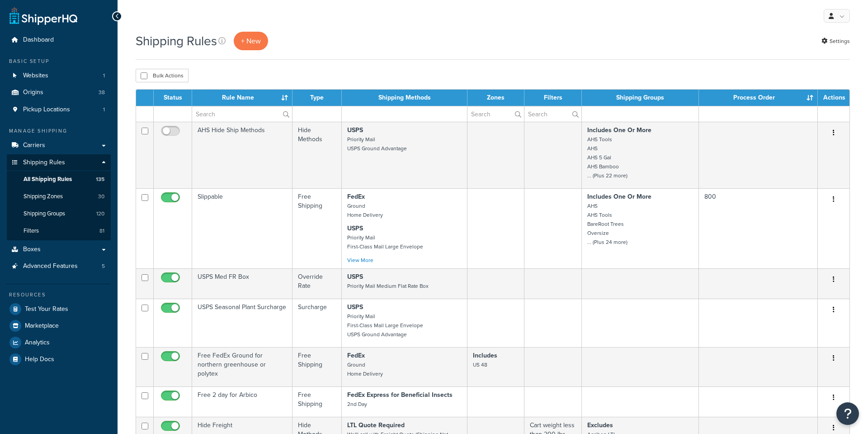 The height and width of the screenshot is (434, 868). I want to click on a: Shipping Zones 30, so click(59, 196).